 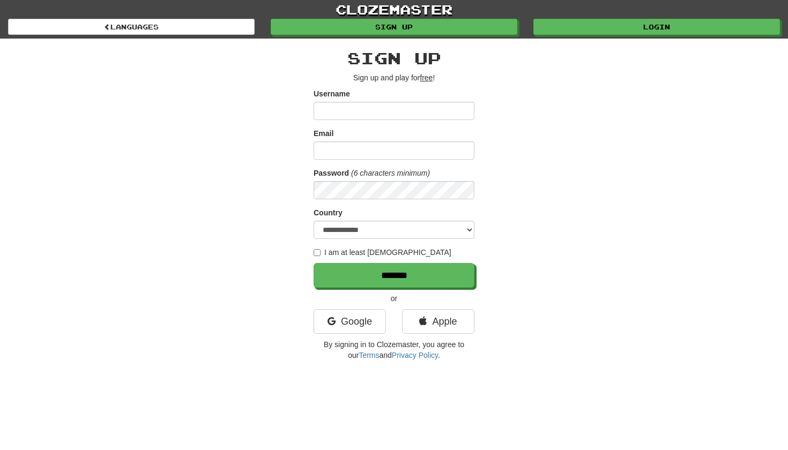 What do you see at coordinates (394, 27) in the screenshot?
I see `a: Sign up` at bounding box center [394, 27].